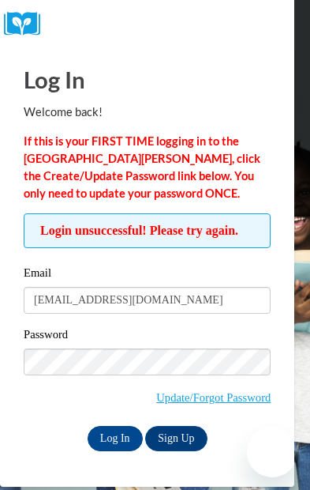 Image resolution: width=310 pixels, height=490 pixels. I want to click on input: Log In, so click(115, 438).